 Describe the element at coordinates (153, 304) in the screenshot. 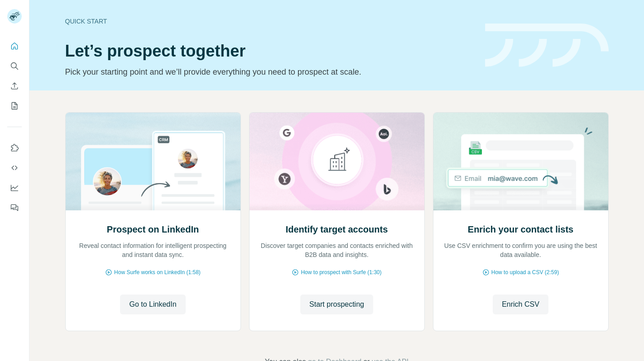

I see `span: Go to LinkedIn` at that location.